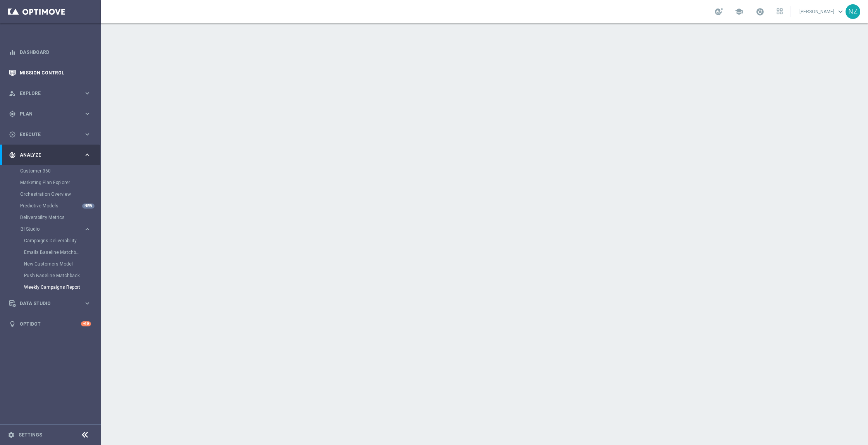 The image size is (868, 445). I want to click on button: gps_fixed Plan keyboard_arrow_right, so click(50, 114).